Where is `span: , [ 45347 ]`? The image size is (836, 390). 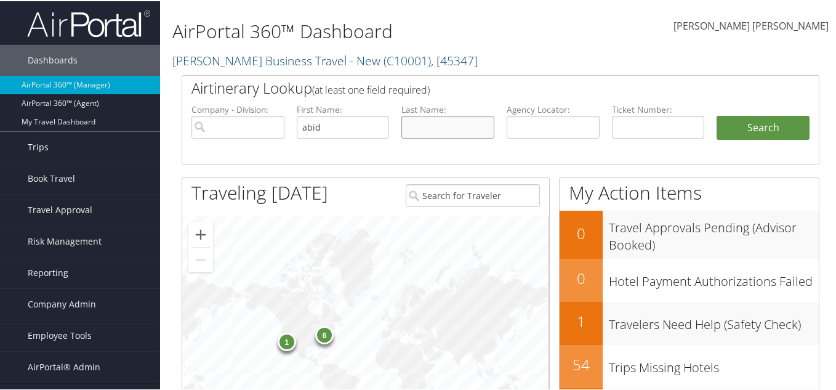
span: , [ 45347 ] is located at coordinates (454, 59).